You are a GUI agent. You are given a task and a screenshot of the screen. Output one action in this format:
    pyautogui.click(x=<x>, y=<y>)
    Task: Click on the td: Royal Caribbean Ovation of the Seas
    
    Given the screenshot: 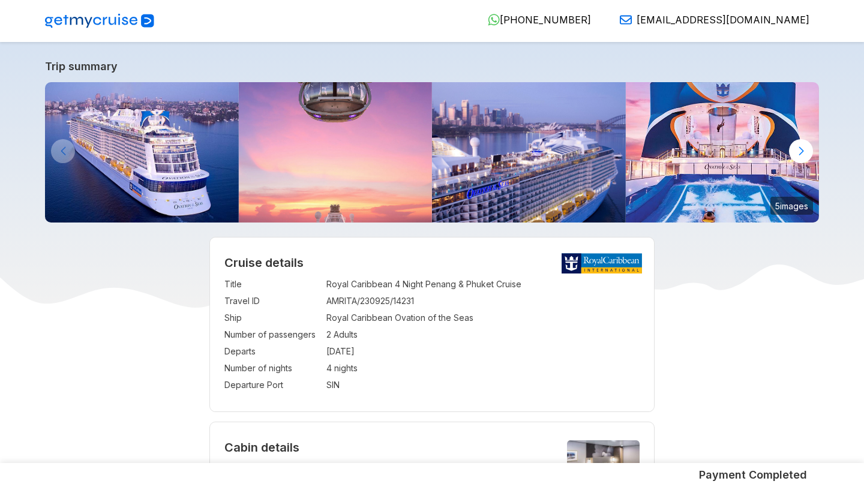 What is the action you would take?
    pyautogui.click(x=483, y=318)
    